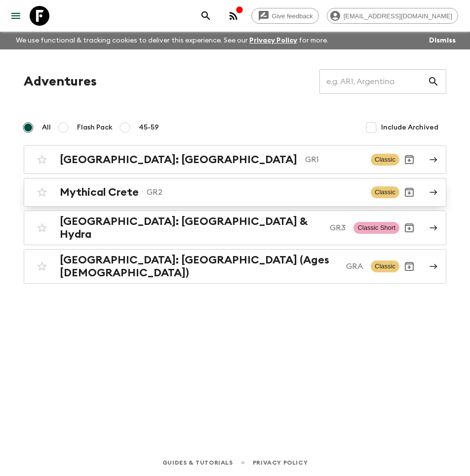  Describe the element at coordinates (292, 16) in the screenshot. I see `span: Give feedback` at that location.